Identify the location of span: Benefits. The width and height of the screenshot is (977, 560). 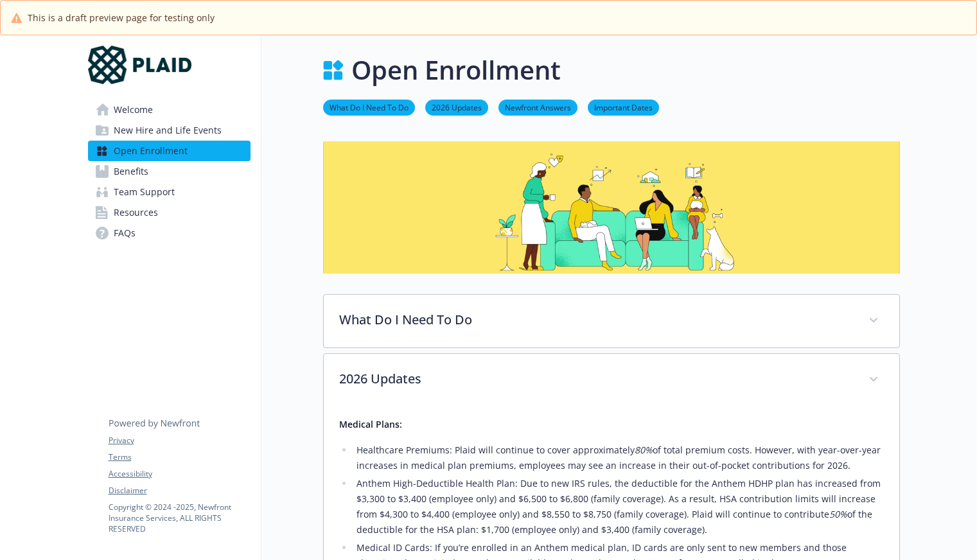
(131, 171).